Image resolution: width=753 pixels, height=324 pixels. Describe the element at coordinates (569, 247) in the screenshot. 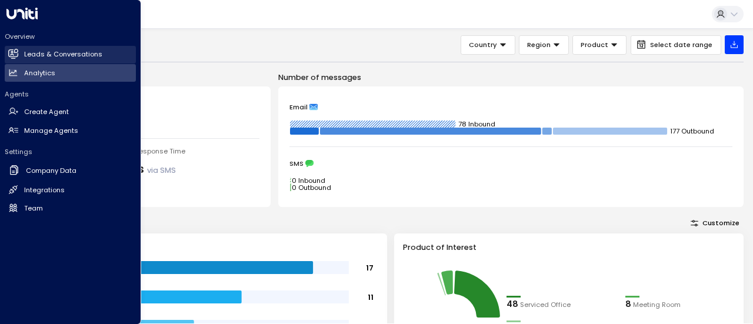

I see `h3: Product of Interest` at that location.